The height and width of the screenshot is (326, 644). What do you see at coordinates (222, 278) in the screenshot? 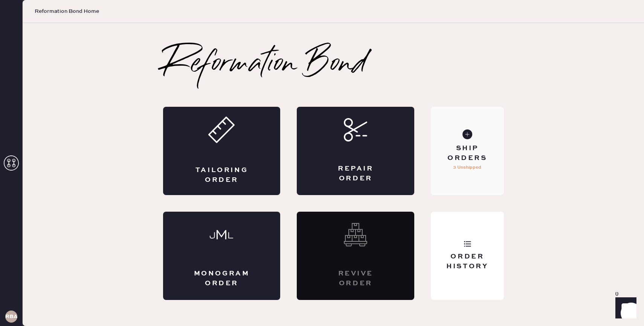
I see `div: Monogram Order` at bounding box center [222, 278].